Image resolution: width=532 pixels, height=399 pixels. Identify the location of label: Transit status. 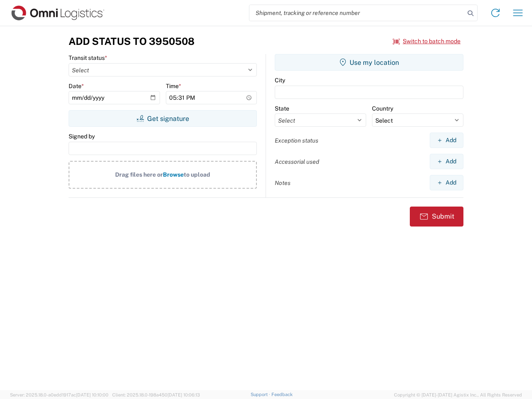
(88, 58).